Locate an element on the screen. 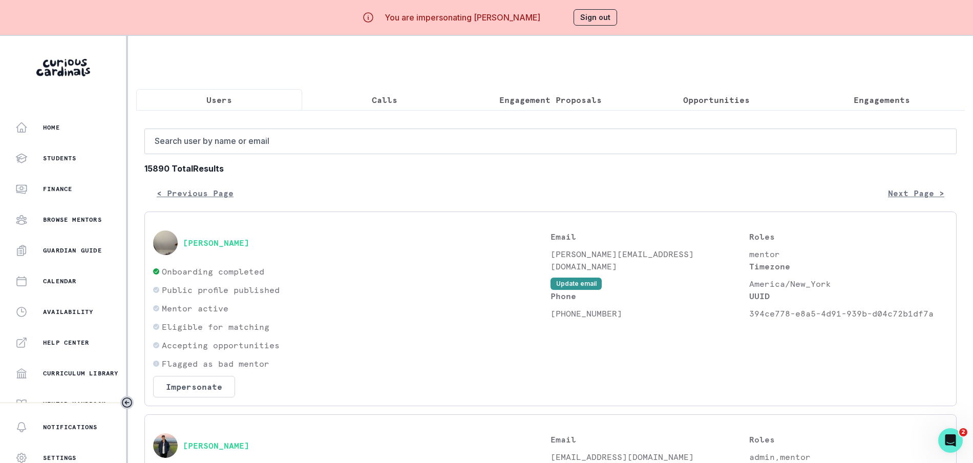 This screenshot has width=973, height=463. p: Settings is located at coordinates (60, 458).